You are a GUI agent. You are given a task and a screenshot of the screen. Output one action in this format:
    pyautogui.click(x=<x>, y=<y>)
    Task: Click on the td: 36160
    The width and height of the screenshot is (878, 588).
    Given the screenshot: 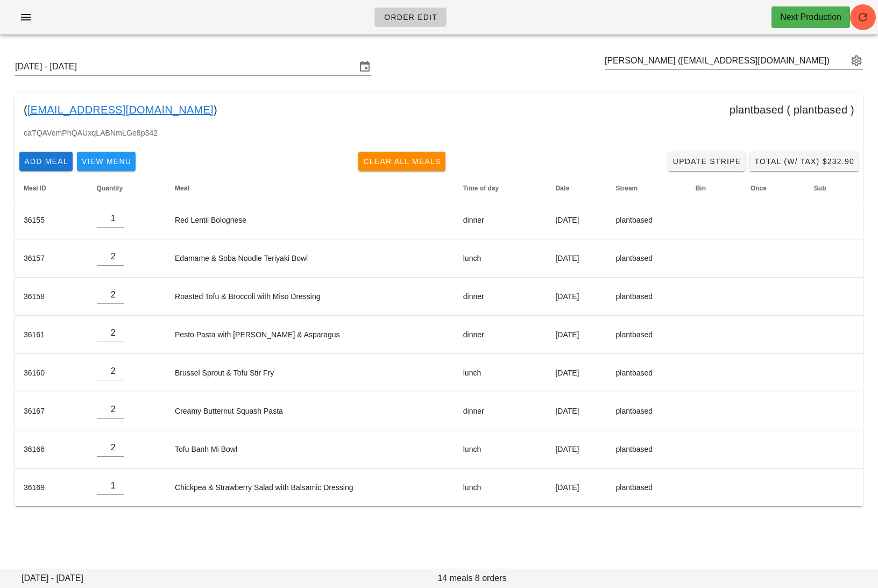 What is the action you would take?
    pyautogui.click(x=52, y=373)
    